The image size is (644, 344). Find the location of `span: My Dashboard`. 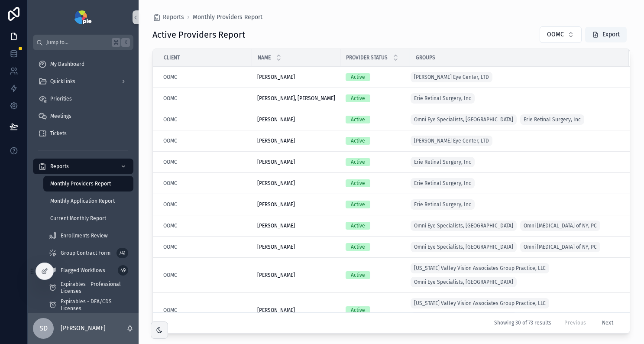

span: My Dashboard is located at coordinates (67, 64).